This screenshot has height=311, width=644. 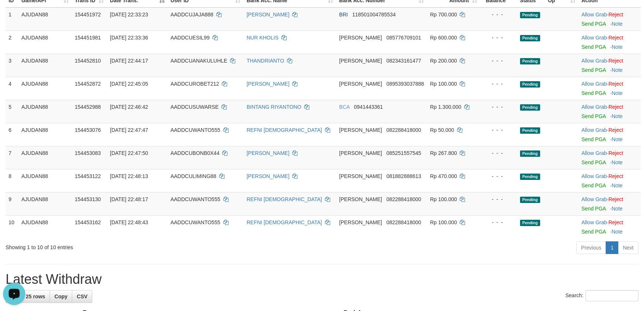 I want to click on span: Rp 700.000, so click(x=444, y=15).